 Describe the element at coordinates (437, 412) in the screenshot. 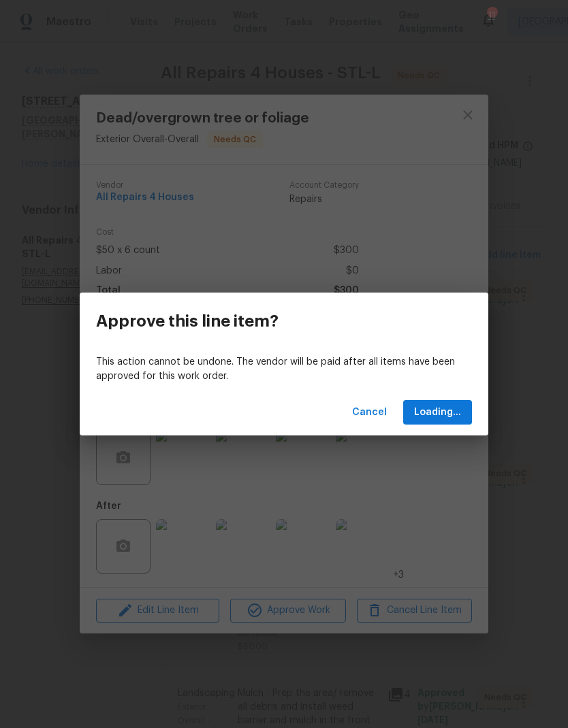

I see `button: Loading...` at that location.